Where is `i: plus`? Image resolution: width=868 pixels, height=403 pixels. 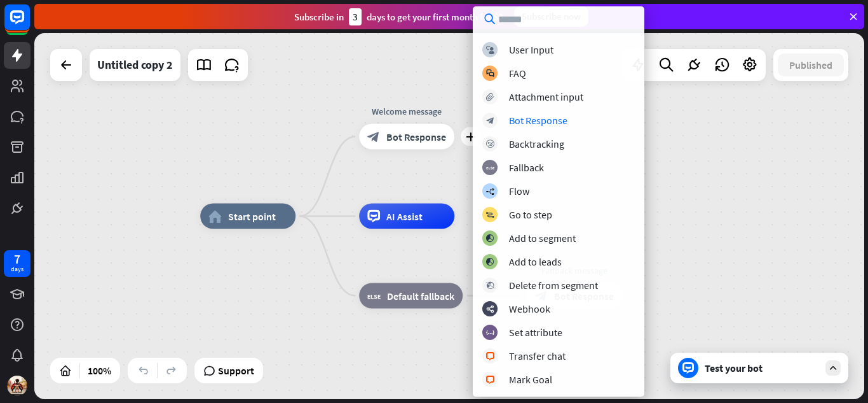 i: plus is located at coordinates (471, 137).